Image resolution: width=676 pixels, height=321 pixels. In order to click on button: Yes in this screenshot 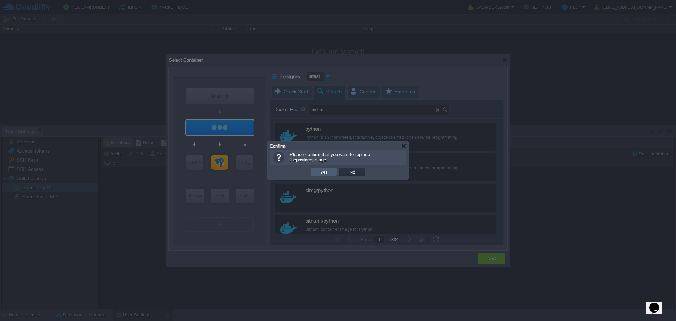, I will do `click(324, 172)`.